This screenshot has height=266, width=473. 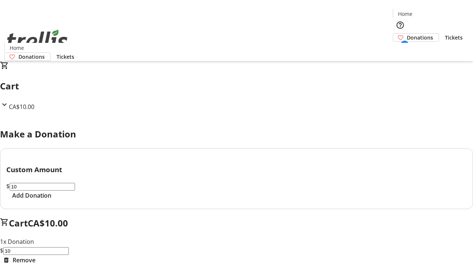 I want to click on img: Orient E2E Organization ypzdLv4NS1's Logo, so click(x=37, y=40).